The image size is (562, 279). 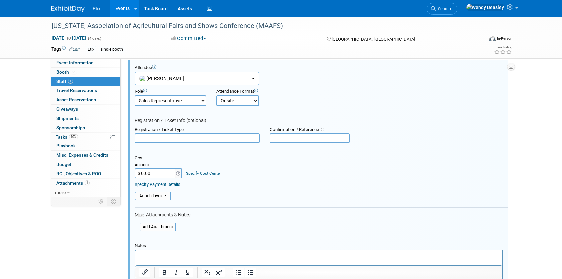 I want to click on button: Italic, so click(x=176, y=272).